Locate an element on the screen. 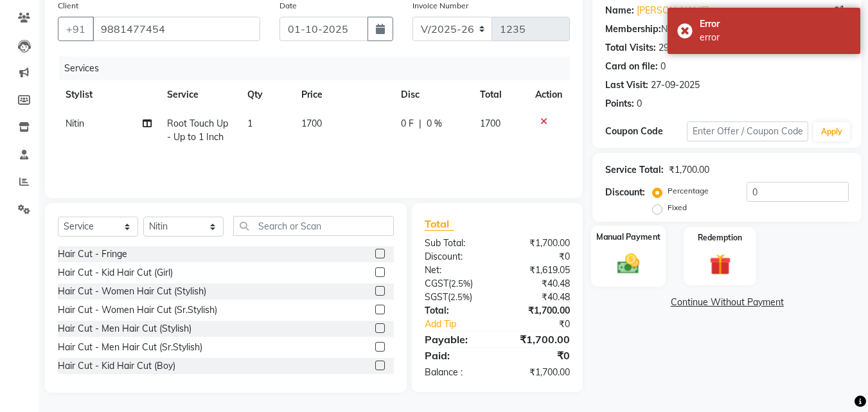 Image resolution: width=868 pixels, height=412 pixels. span: 1 is located at coordinates (250, 123).